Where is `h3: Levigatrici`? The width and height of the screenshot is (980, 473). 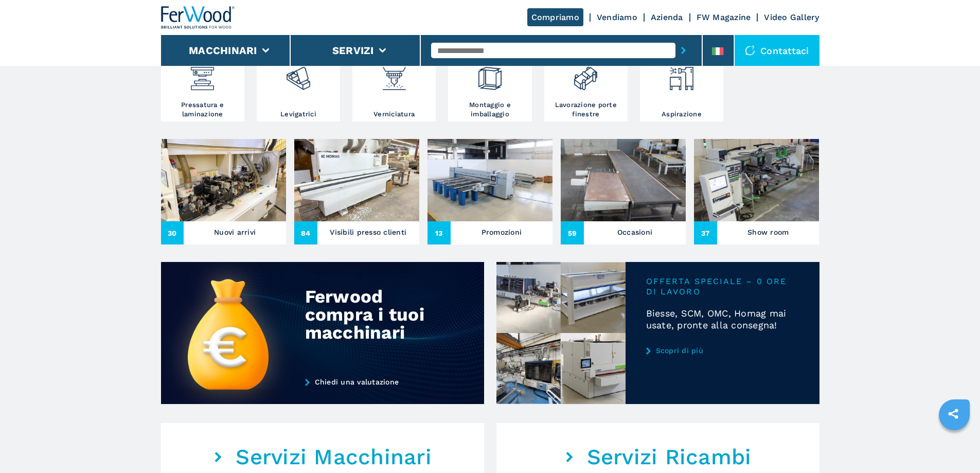 h3: Levigatrici is located at coordinates (298, 115).